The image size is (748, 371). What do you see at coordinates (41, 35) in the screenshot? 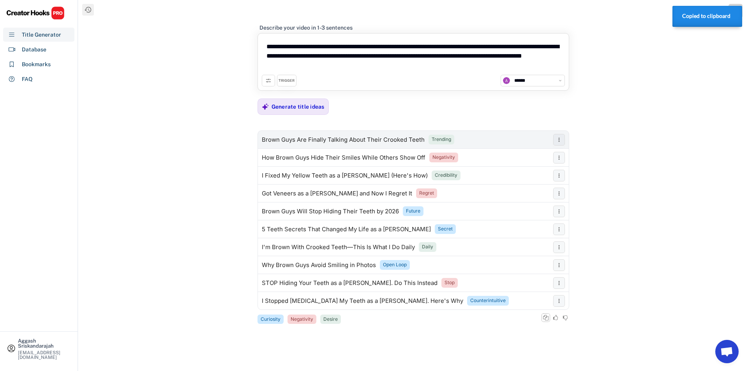
I see `div: Title Generator` at bounding box center [41, 35].